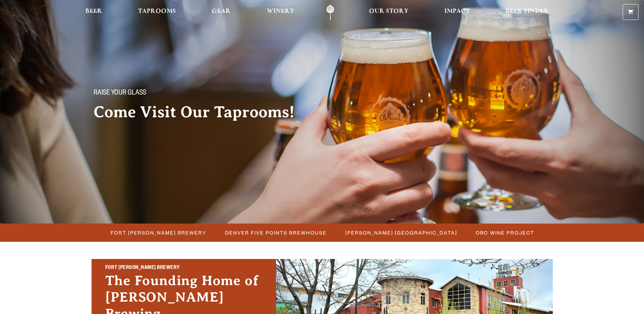 This screenshot has width=644, height=314. Describe the element at coordinates (528, 12) in the screenshot. I see `a: Beer Finder` at that location.